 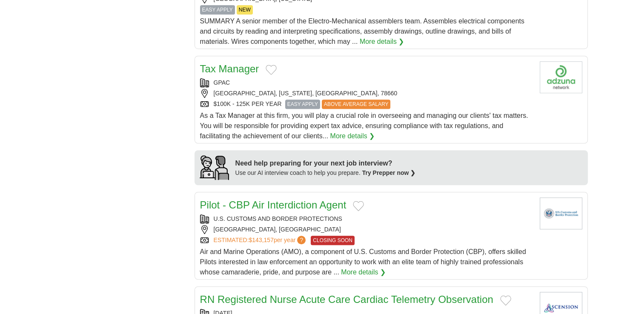 What do you see at coordinates (260, 240) in the screenshot?
I see `a: ESTIMATED:$143,157per year?` at bounding box center [260, 240].